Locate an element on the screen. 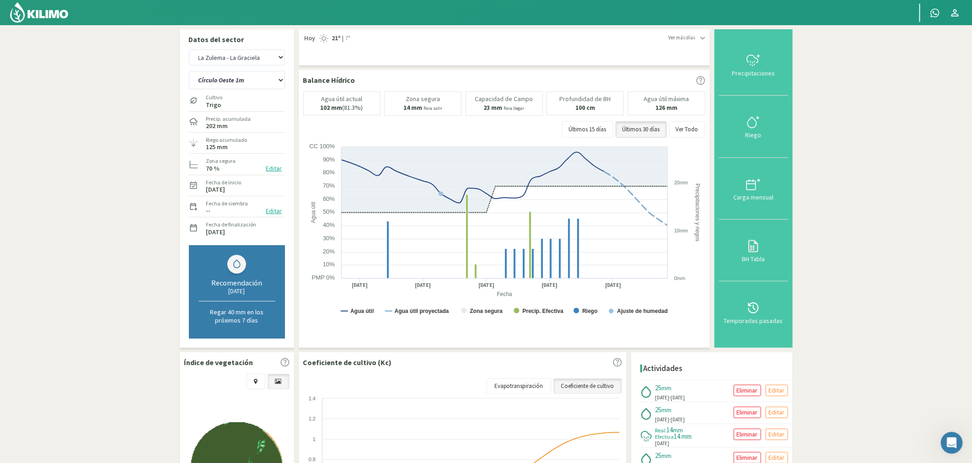 Image resolution: width=972 pixels, height=463 pixels. text: 10% is located at coordinates (328, 264).